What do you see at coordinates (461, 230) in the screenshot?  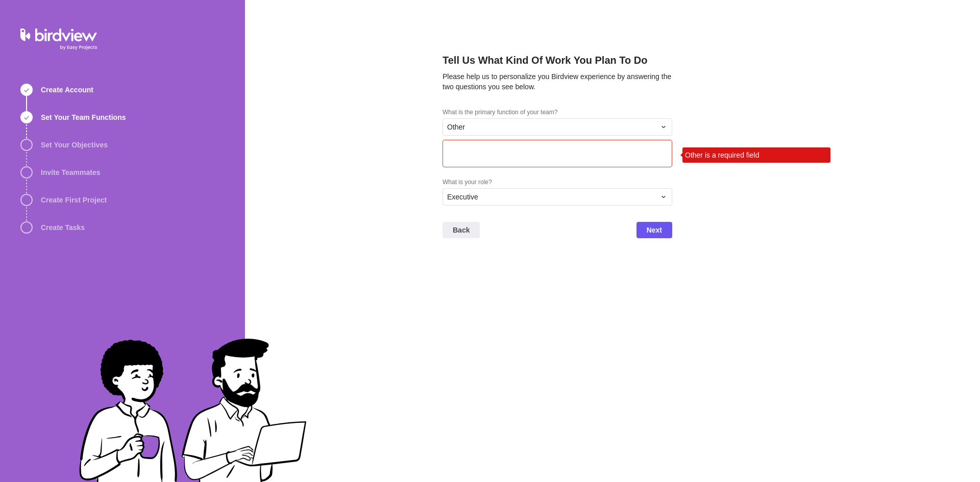 I see `span: Back` at bounding box center [461, 230].